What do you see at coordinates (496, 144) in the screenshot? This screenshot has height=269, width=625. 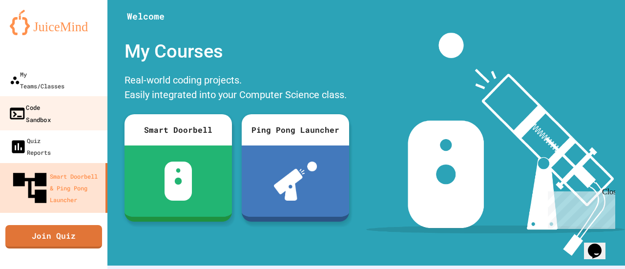 I see `img: banner-image-my-projects.png` at bounding box center [496, 144].